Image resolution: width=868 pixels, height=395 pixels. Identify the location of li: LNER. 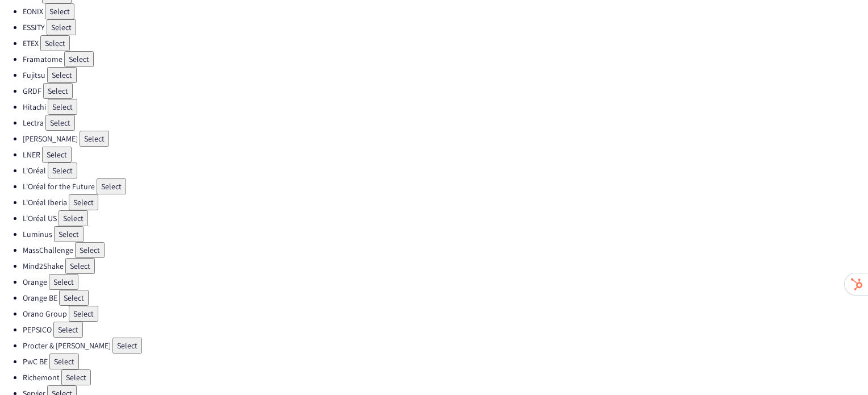
(445, 155).